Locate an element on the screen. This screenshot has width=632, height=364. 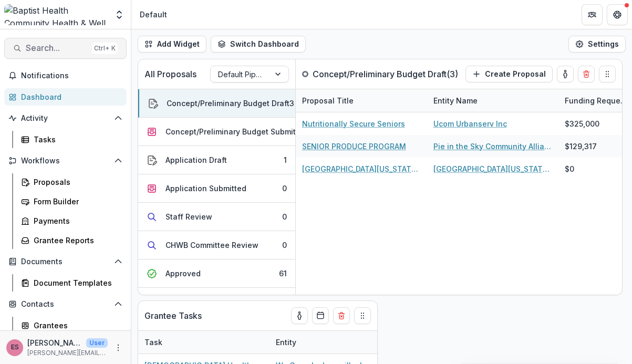
div: Document Templates is located at coordinates (76, 283).